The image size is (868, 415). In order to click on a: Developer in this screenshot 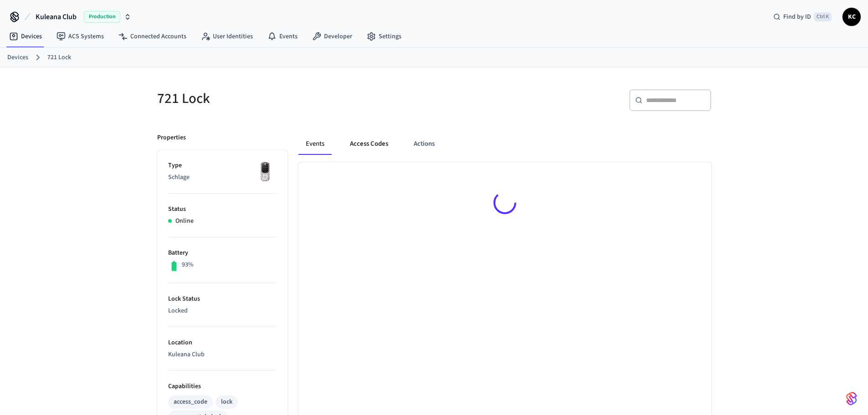, I will do `click(332, 37)`.